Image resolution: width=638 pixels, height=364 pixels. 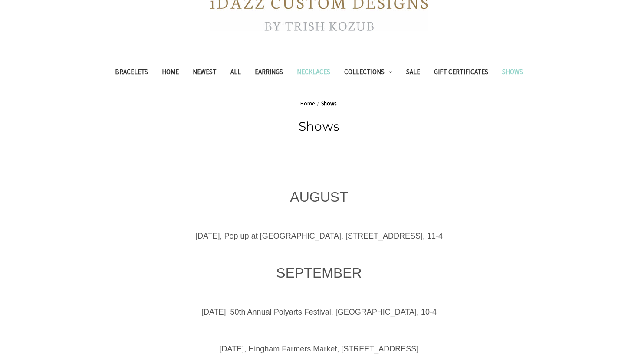 What do you see at coordinates (204, 73) in the screenshot?
I see `a: Newest` at bounding box center [204, 73].